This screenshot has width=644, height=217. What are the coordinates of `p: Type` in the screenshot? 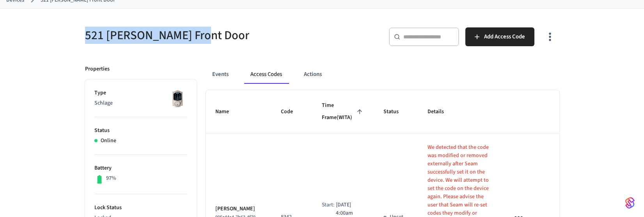 It's located at (141, 92).